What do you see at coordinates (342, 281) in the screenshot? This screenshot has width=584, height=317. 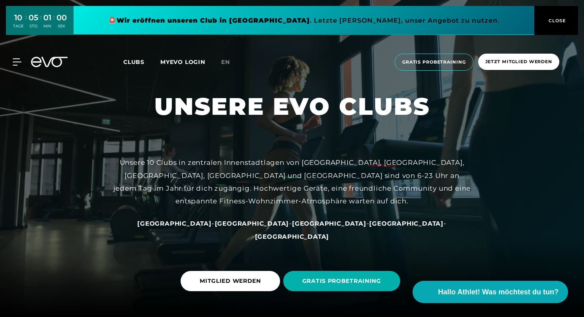 I see `span: GRATIS PROBETRAINING` at bounding box center [342, 281].